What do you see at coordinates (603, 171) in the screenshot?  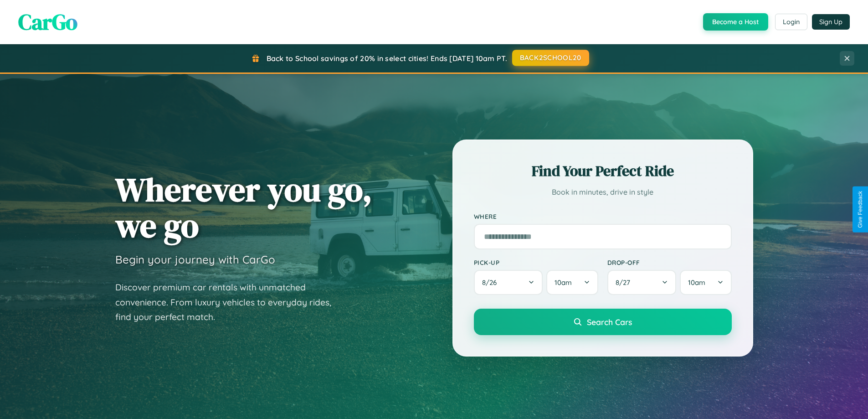 I see `h2: Find Your Perfect Ride` at bounding box center [603, 171].